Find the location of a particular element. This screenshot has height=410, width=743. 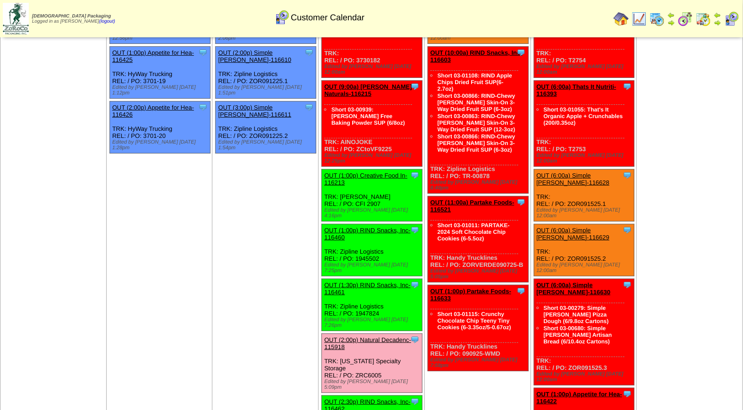

a: Short 03-01108: RIND Apple Chips Dried Fruit SUP(6-2.7oz) is located at coordinates (475, 82).